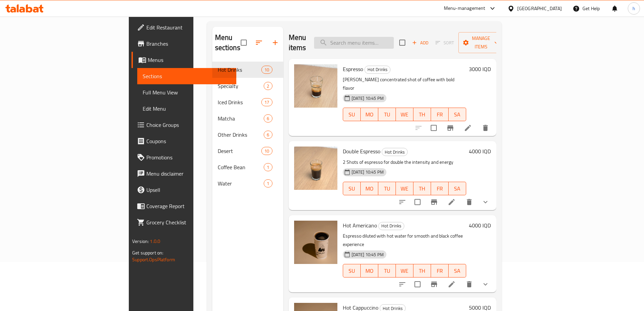 The width and height of the screenshot is (644, 311). Describe the element at coordinates (241, 119) in the screenshot. I see `div: Matcha` at that location.